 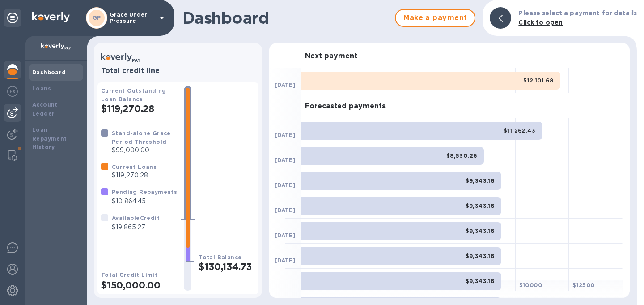 What do you see at coordinates (134, 95) in the screenshot?
I see `b: Current Outstanding Loan Balance` at bounding box center [134, 95].